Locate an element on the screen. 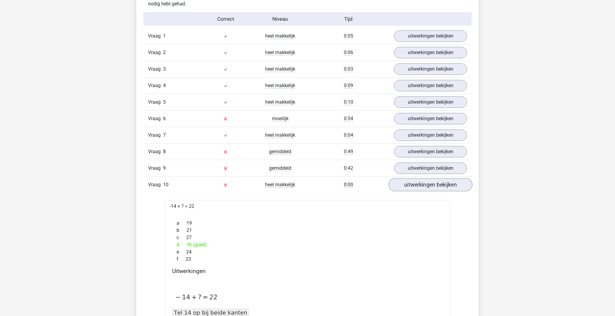 The width and height of the screenshot is (615, 316). span: 0:10 is located at coordinates (348, 102).